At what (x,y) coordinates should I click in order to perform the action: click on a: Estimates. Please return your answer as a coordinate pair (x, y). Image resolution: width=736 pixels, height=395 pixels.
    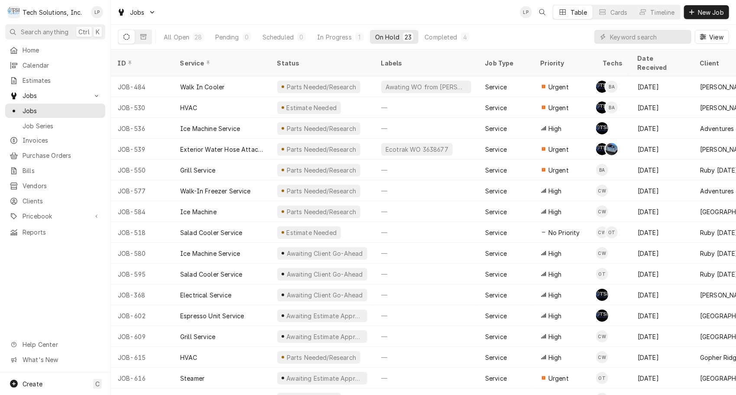
    Looking at the image, I should click on (55, 80).